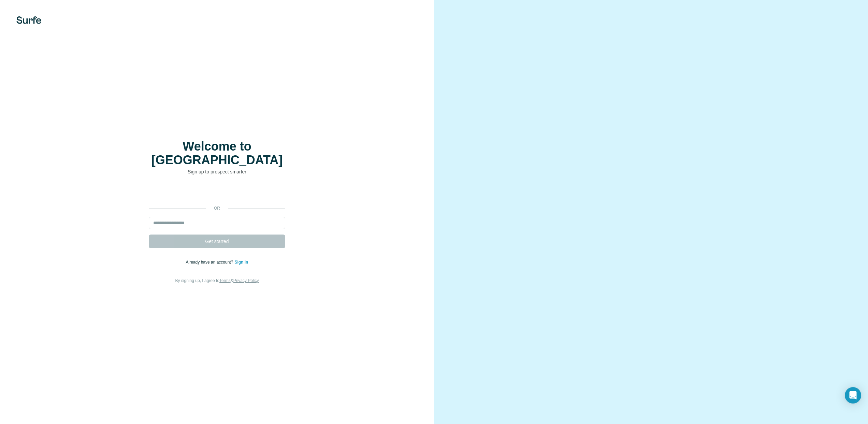  What do you see at coordinates (241, 262) in the screenshot?
I see `a: Sign in` at bounding box center [241, 262].